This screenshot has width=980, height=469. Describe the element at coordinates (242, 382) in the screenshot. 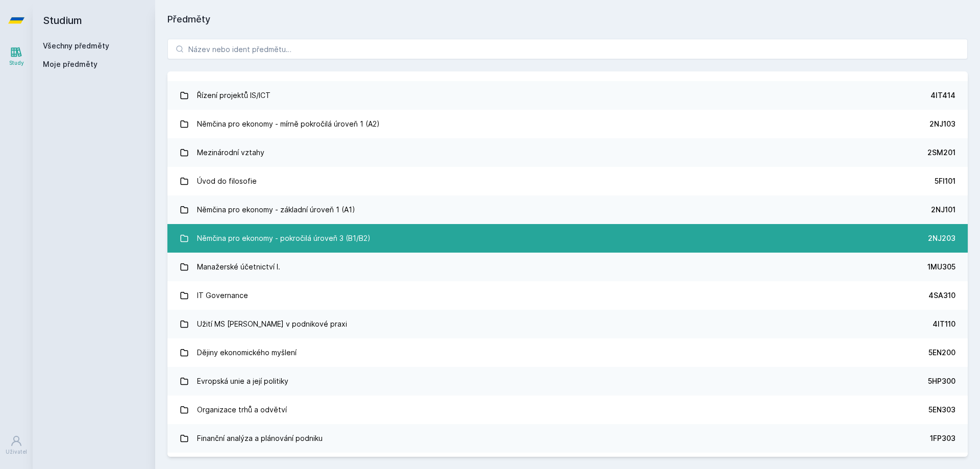

I see `div: Evropská unie a její politiky` at that location.